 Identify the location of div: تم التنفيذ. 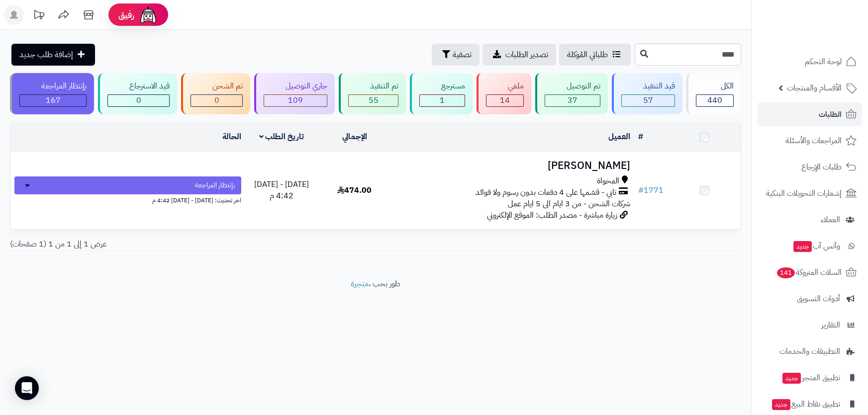
(373, 86).